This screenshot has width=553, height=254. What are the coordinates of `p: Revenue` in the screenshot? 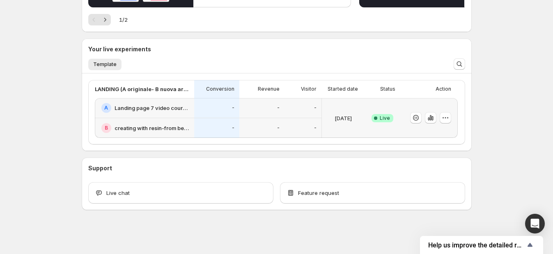 It's located at (268, 89).